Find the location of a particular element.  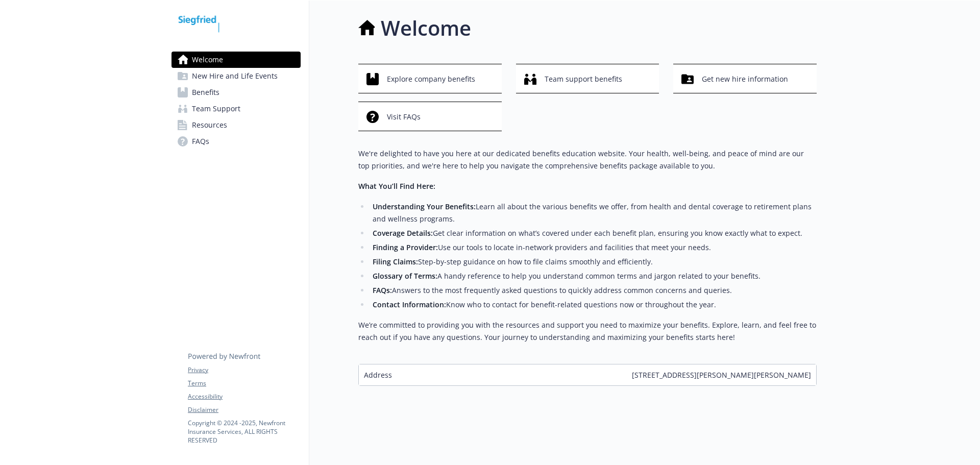

a: Accessibility is located at coordinates (244, 396).